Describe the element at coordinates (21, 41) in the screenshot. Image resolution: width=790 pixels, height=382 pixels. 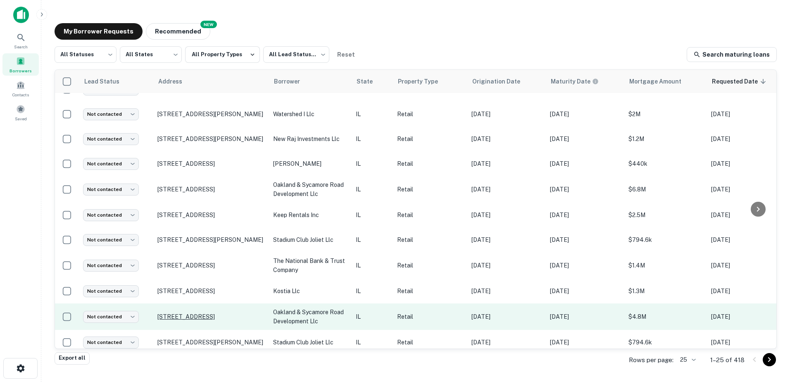
I see `a: Search` at that location.